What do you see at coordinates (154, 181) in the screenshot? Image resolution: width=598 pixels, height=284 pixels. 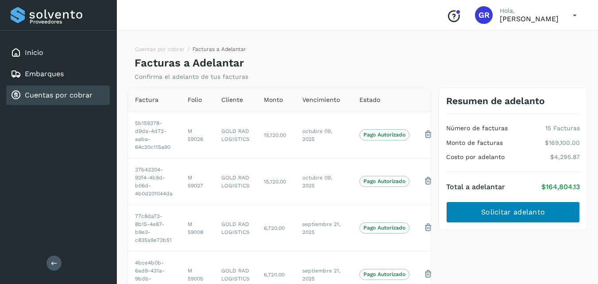 I see `td: 37b43304-92f4-4b9d-b06d-4b0d201044da` at bounding box center [154, 181].